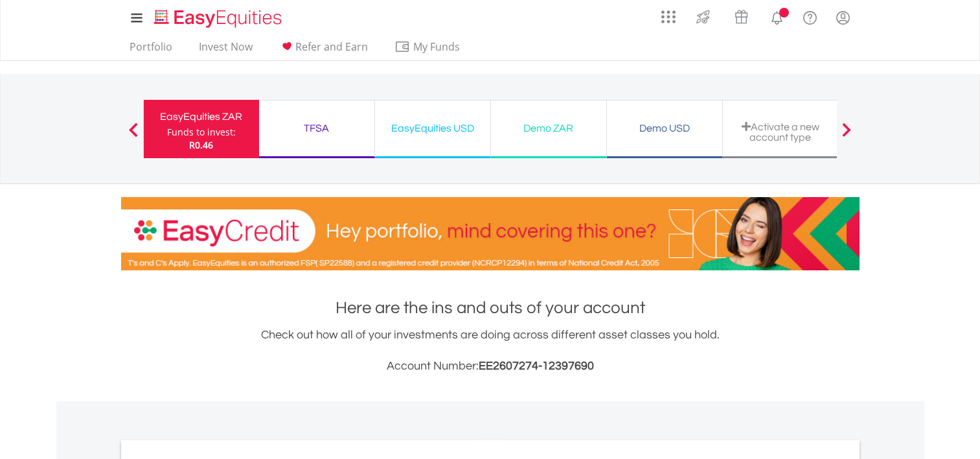 This screenshot has height=459, width=980. What do you see at coordinates (741, 15) in the screenshot?
I see `a: Vouchers` at bounding box center [741, 15].